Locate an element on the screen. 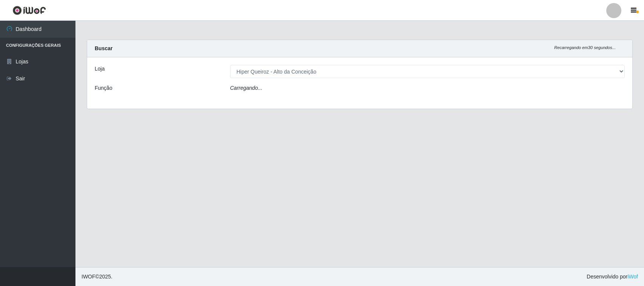  span: IWOF is located at coordinates (88, 277).